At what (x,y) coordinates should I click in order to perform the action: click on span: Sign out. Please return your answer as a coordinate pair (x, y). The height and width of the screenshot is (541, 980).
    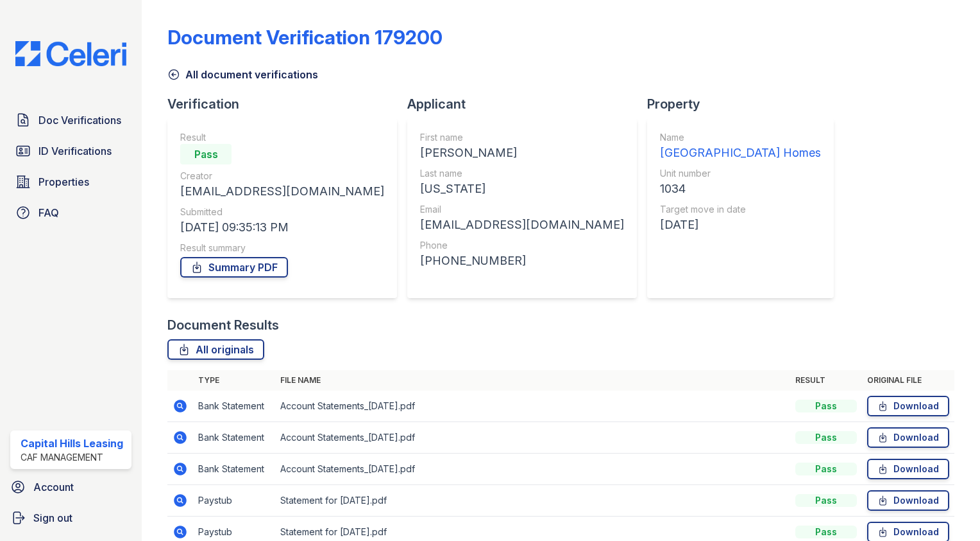
    Looking at the image, I should click on (52, 518).